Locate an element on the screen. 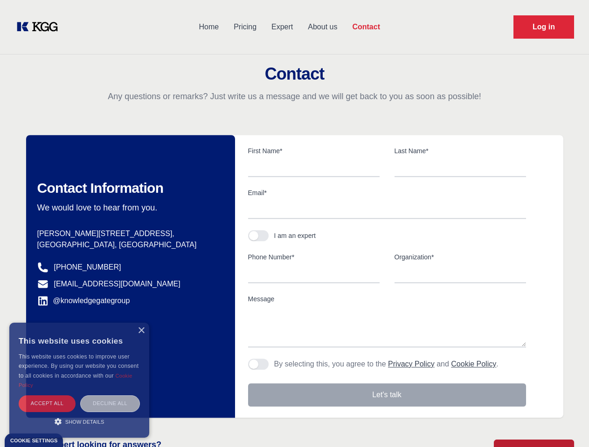 The width and height of the screenshot is (589, 447). label: Organization* is located at coordinates (460, 257).